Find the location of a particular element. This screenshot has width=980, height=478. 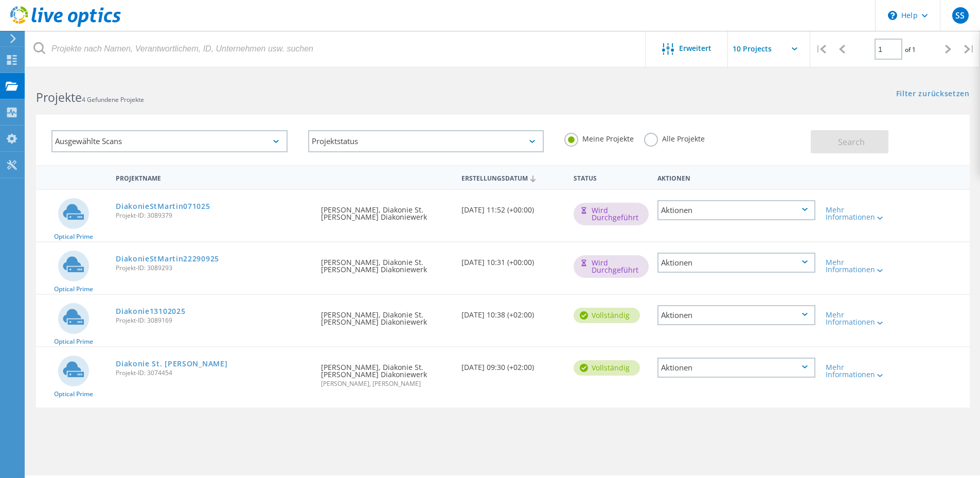

svg: \n is located at coordinates (893, 15).